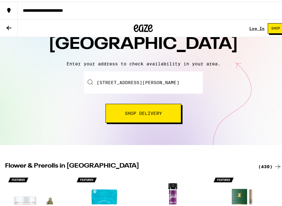 This screenshot has width=282, height=206. Describe the element at coordinates (257, 27) in the screenshot. I see `a: Log In` at that location.